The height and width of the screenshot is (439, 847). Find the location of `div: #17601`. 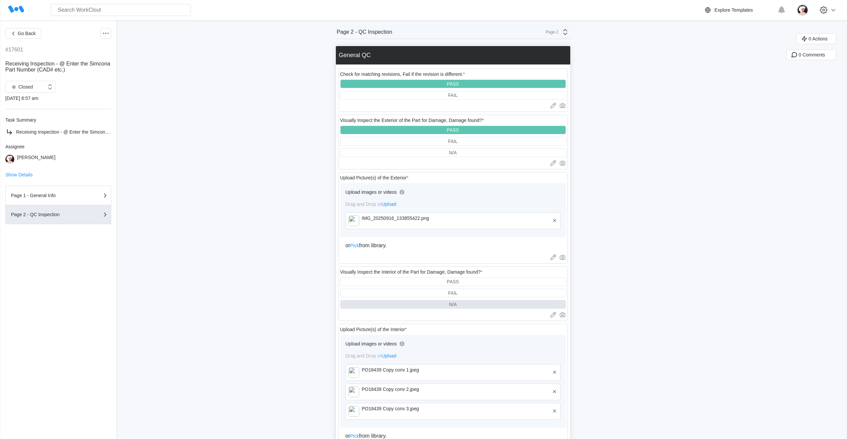

div: #17601 is located at coordinates (14, 50).